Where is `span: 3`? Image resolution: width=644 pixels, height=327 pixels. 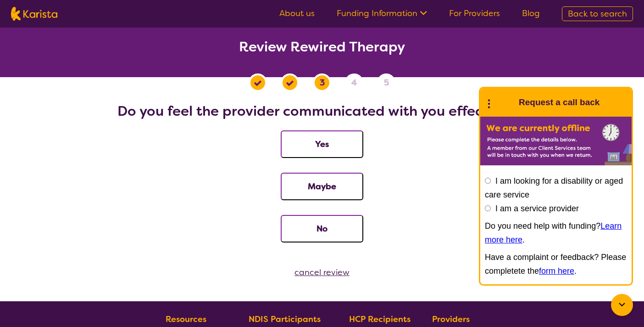 span: 3 is located at coordinates (322, 83).